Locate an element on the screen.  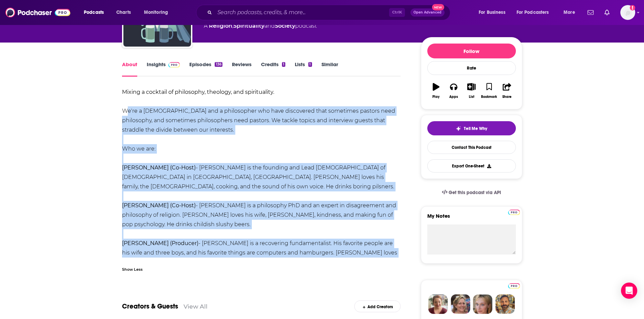
a: Get this podcast via API is located at coordinates (472, 192).